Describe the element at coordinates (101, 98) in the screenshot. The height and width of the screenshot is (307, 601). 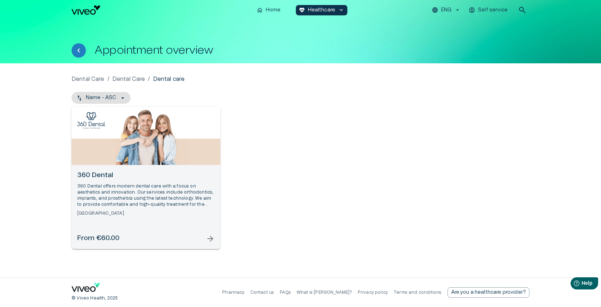
I see `button: Name - ASC` at that location.